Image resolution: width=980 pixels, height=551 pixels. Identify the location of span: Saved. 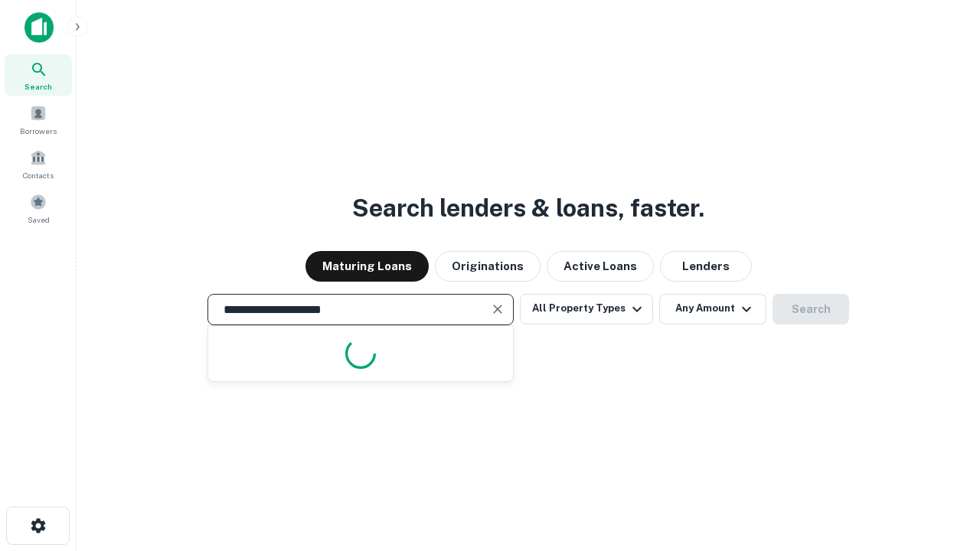
(38, 220).